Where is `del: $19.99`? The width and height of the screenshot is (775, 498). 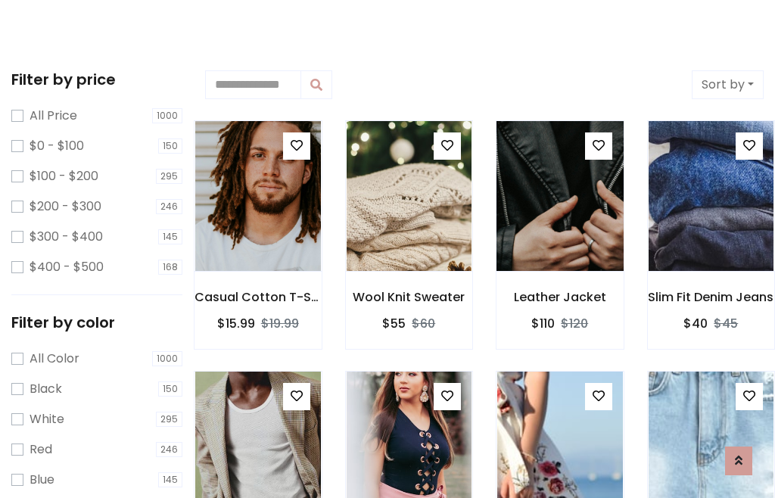
del: $19.99 is located at coordinates (280, 323).